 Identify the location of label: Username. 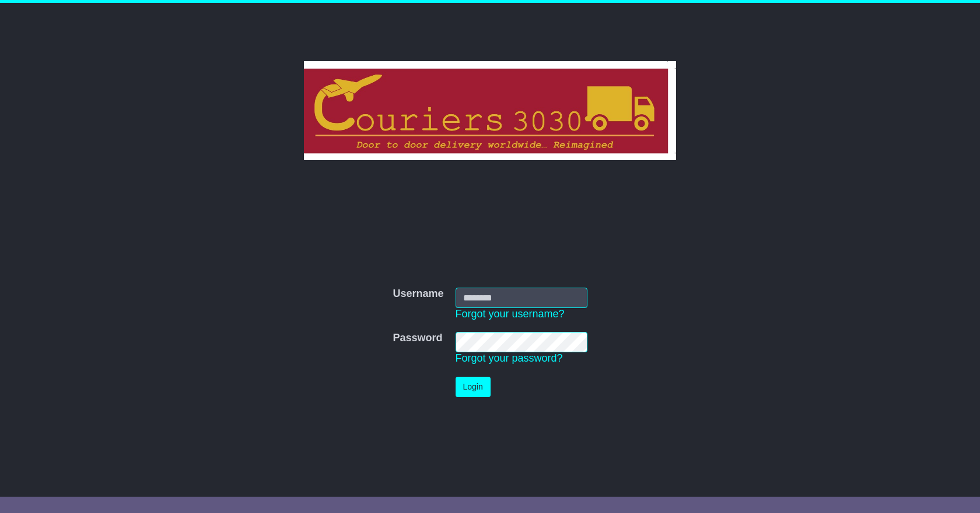
(417, 295).